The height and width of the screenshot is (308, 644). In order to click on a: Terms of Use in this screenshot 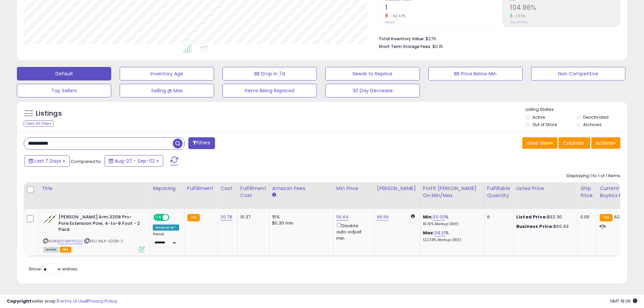, I will do `click(72, 301)`.